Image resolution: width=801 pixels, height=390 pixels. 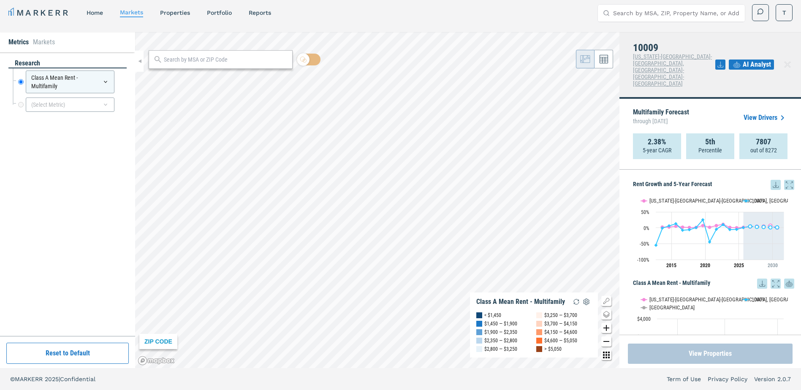 What do you see at coordinates (650, 300) in the screenshot?
I see `button: Show USA` at bounding box center [650, 300].